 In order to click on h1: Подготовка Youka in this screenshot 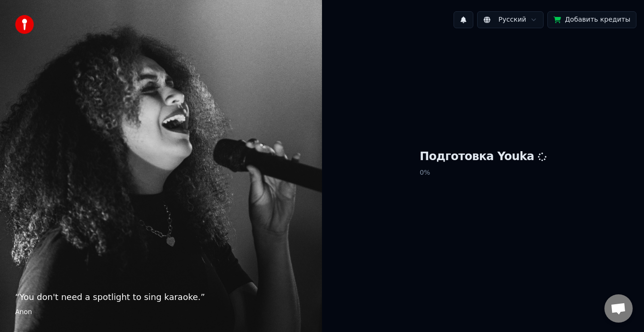, I will do `click(483, 157)`.